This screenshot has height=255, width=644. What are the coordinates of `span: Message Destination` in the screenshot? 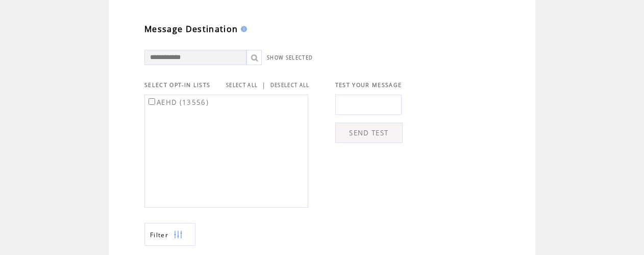 It's located at (191, 29).